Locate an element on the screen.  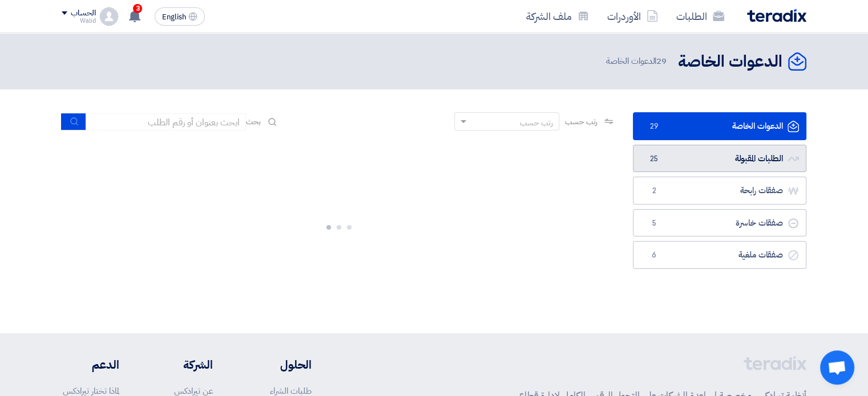
a: صفقات رابحة2 is located at coordinates (719, 190).